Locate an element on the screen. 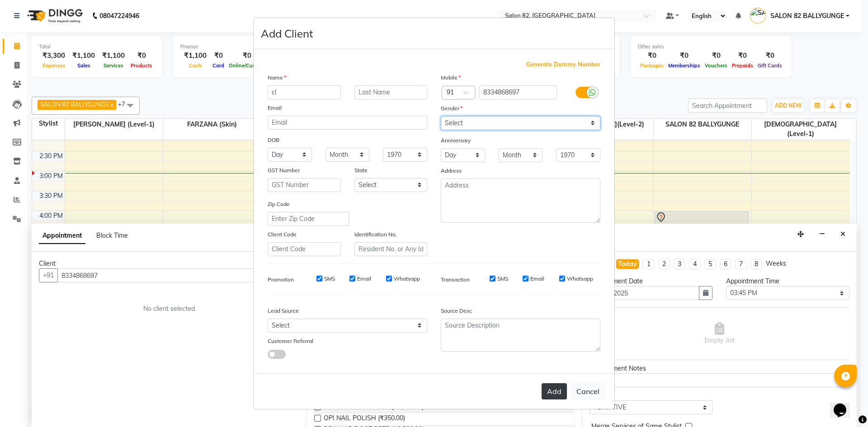 The height and width of the screenshot is (427, 868). label: Customer Referral is located at coordinates (290, 341).